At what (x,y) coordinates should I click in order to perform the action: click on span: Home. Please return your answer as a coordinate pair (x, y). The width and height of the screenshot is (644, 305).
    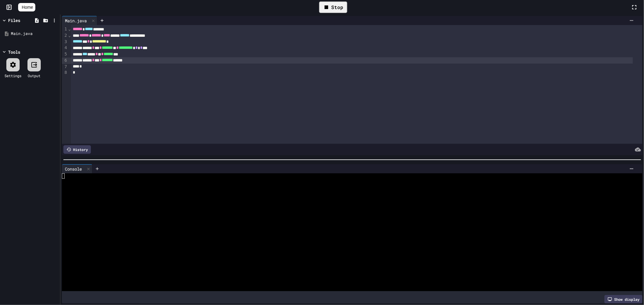
    Looking at the image, I should click on (27, 7).